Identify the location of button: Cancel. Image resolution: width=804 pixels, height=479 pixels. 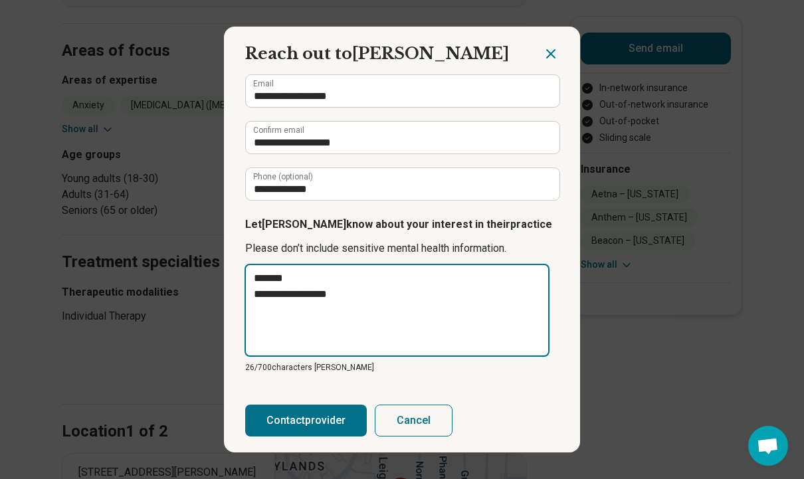
(413, 421).